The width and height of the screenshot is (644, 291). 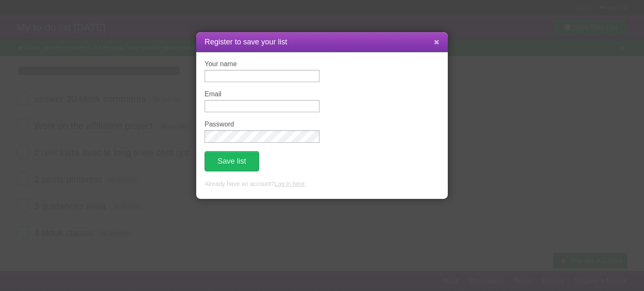 What do you see at coordinates (322, 42) in the screenshot?
I see `h1: Register to save your list` at bounding box center [322, 42].